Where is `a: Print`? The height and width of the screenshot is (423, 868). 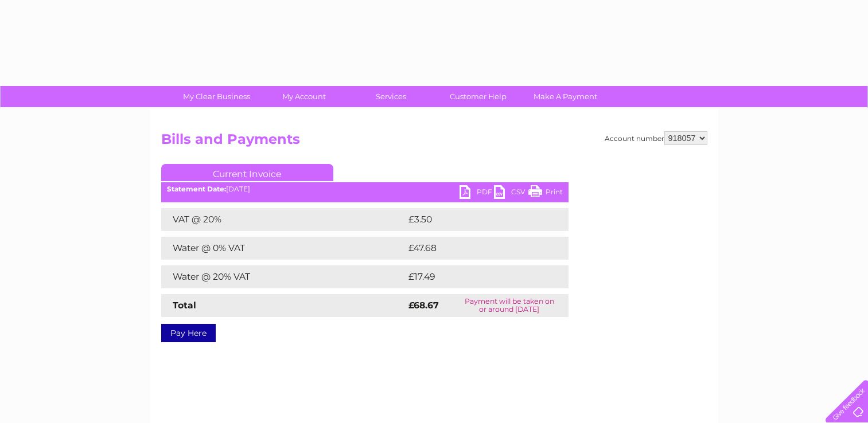 a: Print is located at coordinates (545, 193).